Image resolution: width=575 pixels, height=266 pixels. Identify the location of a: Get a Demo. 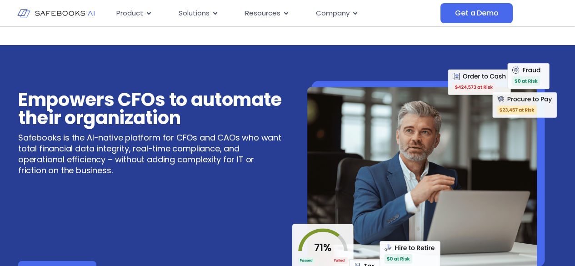
(476, 13).